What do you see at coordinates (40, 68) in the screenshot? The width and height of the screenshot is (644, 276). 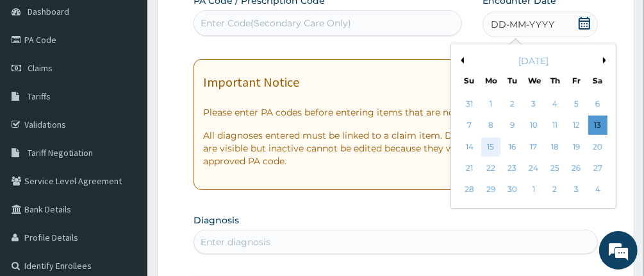 I see `span: Claims` at bounding box center [40, 68].